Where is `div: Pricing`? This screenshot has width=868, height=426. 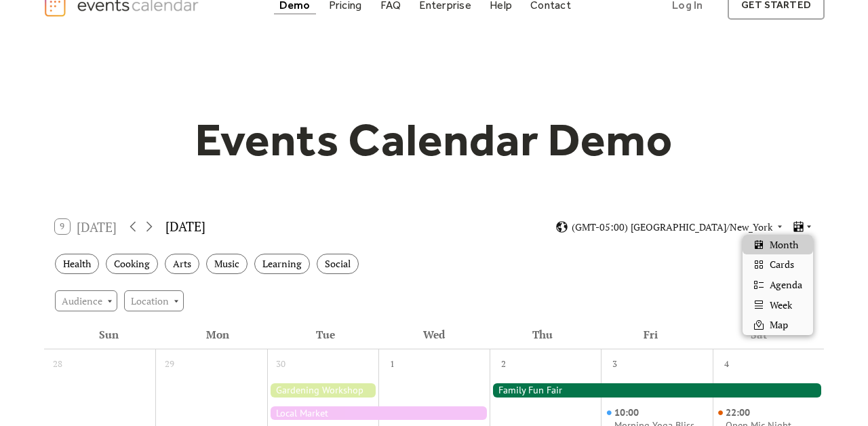
div: Pricing is located at coordinates (345, 5).